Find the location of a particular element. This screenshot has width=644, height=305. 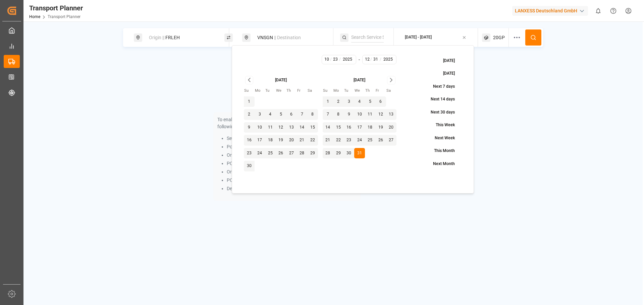

div: LANXESS Deutschland GmbH is located at coordinates (550, 11).